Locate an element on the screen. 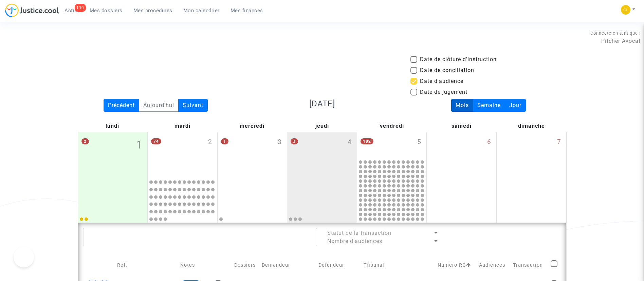  a: Mes dossiers is located at coordinates (106, 11).